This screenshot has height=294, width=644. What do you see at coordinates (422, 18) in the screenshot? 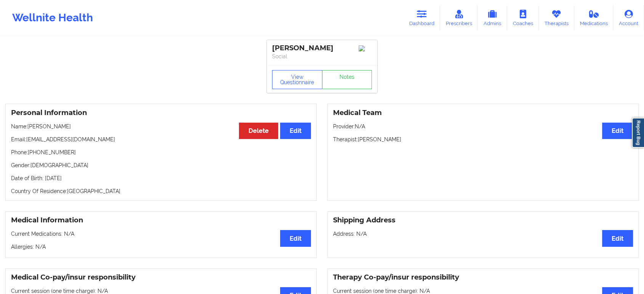
I see `a: Dashboard` at bounding box center [422, 18].